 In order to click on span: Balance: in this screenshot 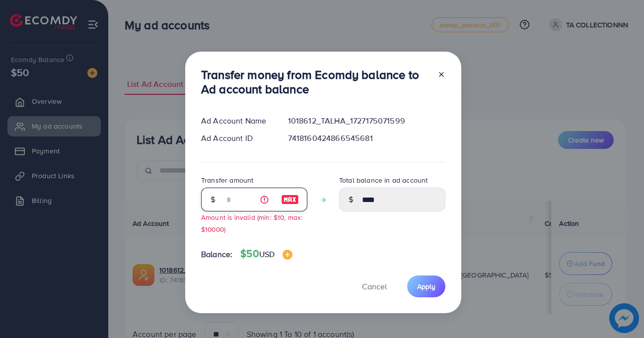, I will do `click(217, 254)`.